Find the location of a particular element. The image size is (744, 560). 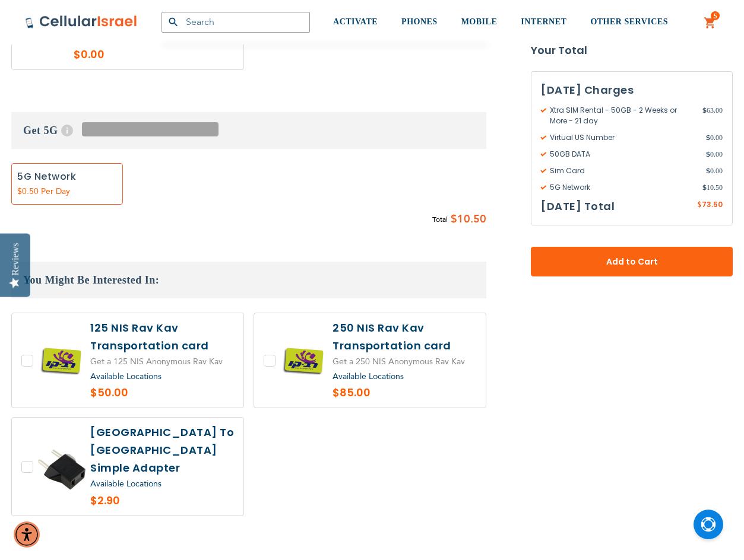

span: Xtra SIM Rental - 50GB - 2 Weeks or More - 21 day is located at coordinates (622, 116).